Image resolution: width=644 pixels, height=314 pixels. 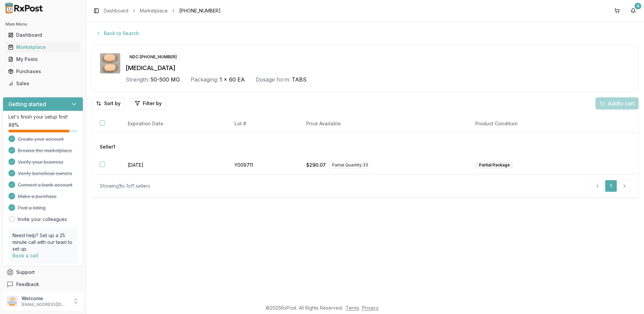 I want to click on th: Price Available, so click(x=383, y=123).